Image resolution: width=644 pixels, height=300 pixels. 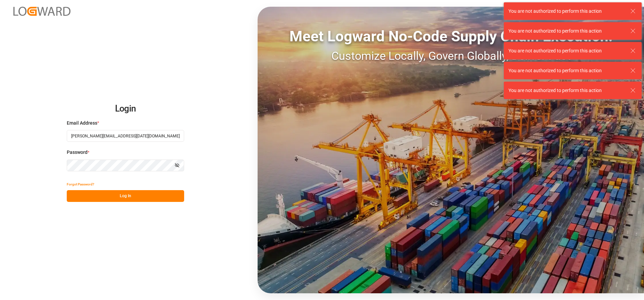 I want to click on img: Logward_new_orange.png, so click(x=42, y=11).